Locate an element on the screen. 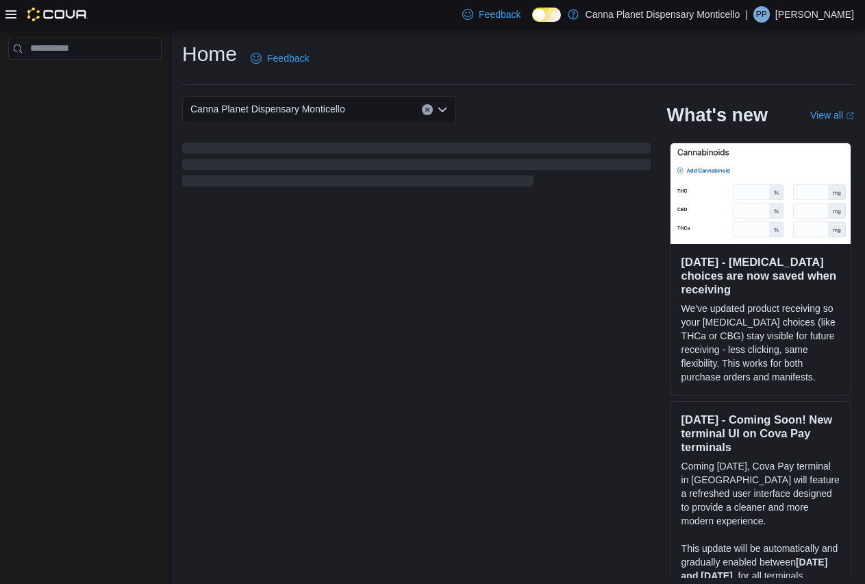 The width and height of the screenshot is (865, 584). span: Canna Planet Dispensary Monticello is located at coordinates (268, 109).